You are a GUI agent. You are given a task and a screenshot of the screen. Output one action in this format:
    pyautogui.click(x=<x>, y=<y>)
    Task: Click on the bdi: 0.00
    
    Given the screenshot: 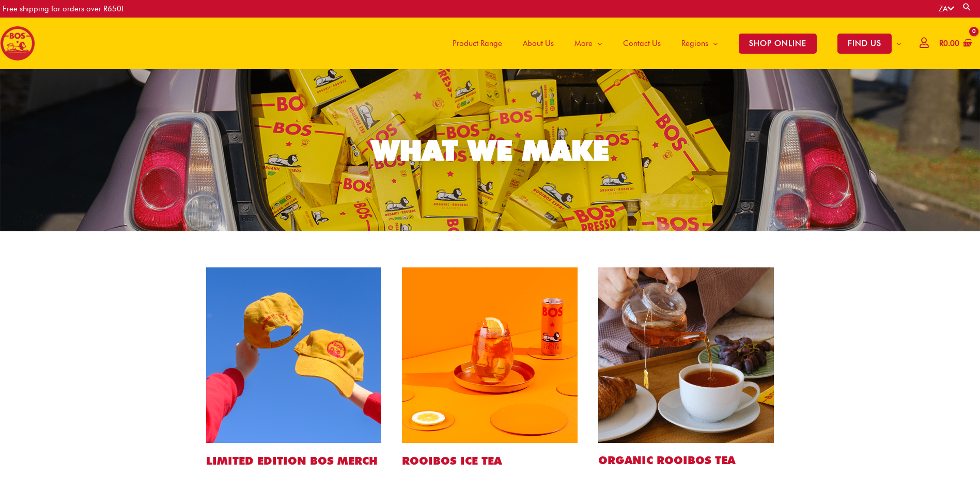 What is the action you would take?
    pyautogui.click(x=949, y=43)
    